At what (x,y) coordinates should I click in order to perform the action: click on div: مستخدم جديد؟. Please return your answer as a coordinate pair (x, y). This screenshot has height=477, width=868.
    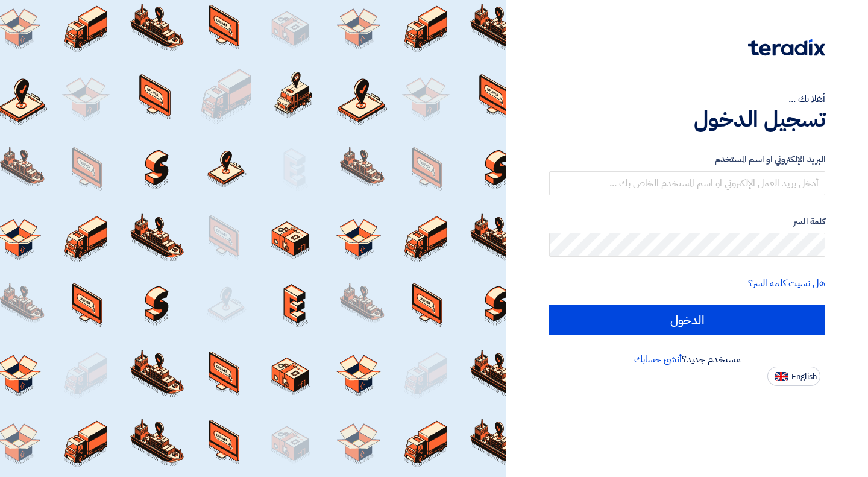
    Looking at the image, I should click on (687, 359).